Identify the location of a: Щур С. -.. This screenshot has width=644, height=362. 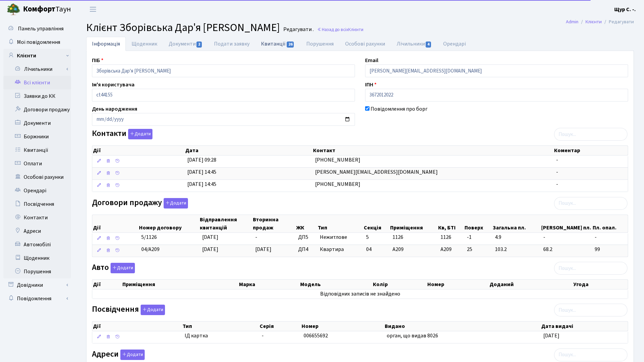
(625, 10).